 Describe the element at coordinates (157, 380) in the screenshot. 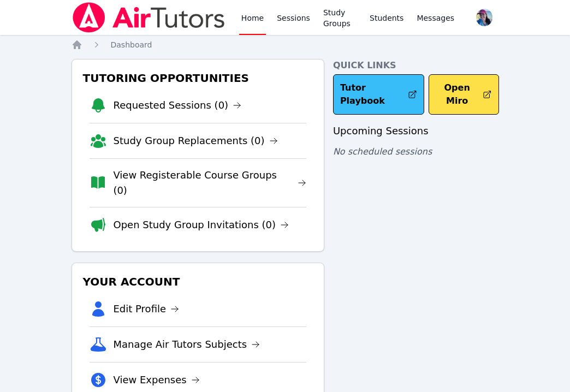

I see `a: View Expenses` at that location.